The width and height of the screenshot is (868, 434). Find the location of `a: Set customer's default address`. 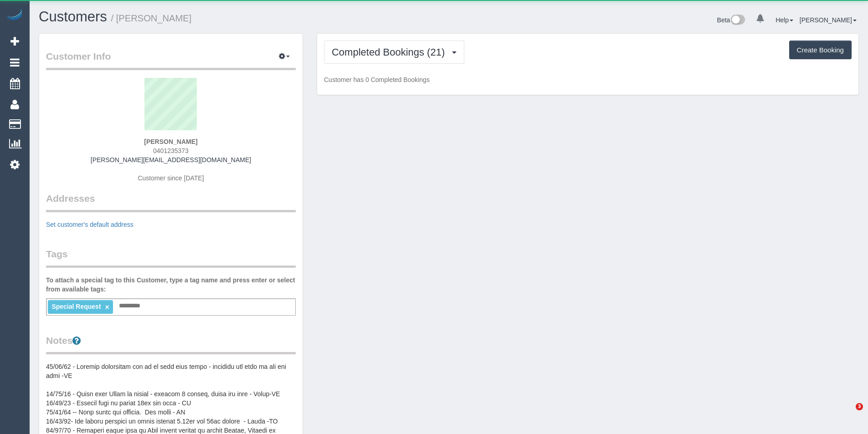

a: Set customer's default address is located at coordinates (90, 224).